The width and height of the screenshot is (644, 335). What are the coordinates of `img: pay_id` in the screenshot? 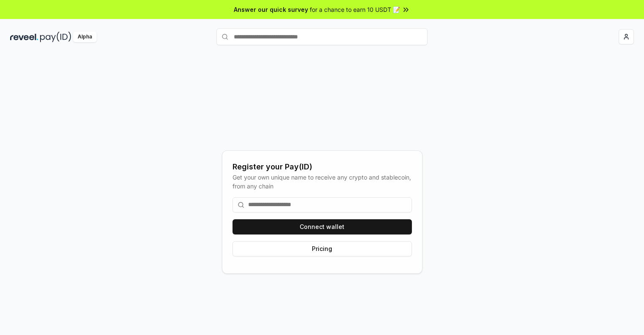 It's located at (56, 37).